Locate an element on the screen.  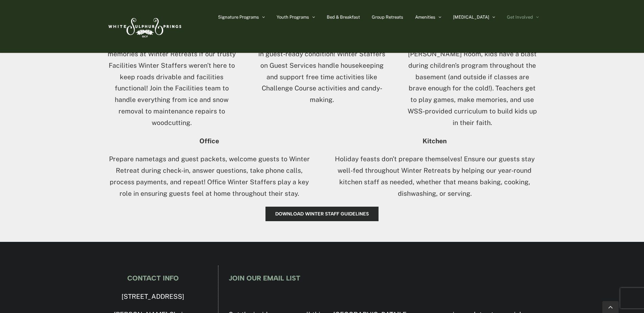
span: Bed & Breakfast is located at coordinates (343, 17).